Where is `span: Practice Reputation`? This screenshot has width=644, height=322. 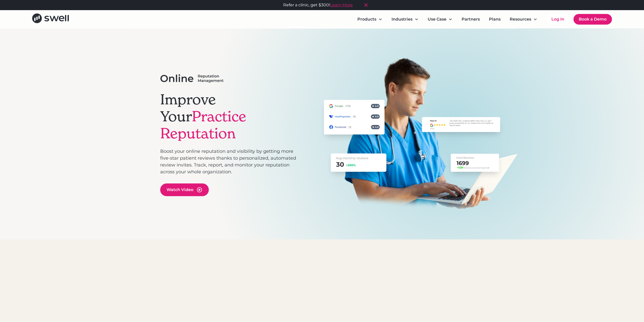 span: Practice Reputation is located at coordinates (203, 125).